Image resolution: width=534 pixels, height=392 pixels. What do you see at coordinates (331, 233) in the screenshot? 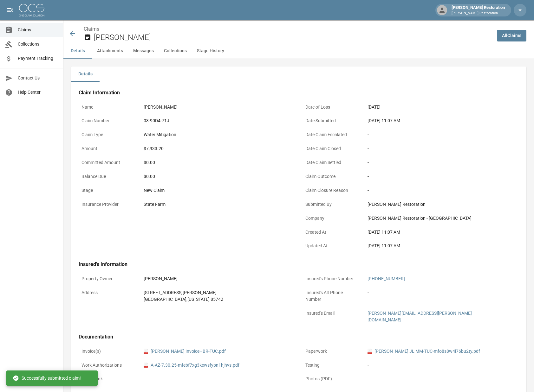
I see `p: Created At` at bounding box center [331, 233].